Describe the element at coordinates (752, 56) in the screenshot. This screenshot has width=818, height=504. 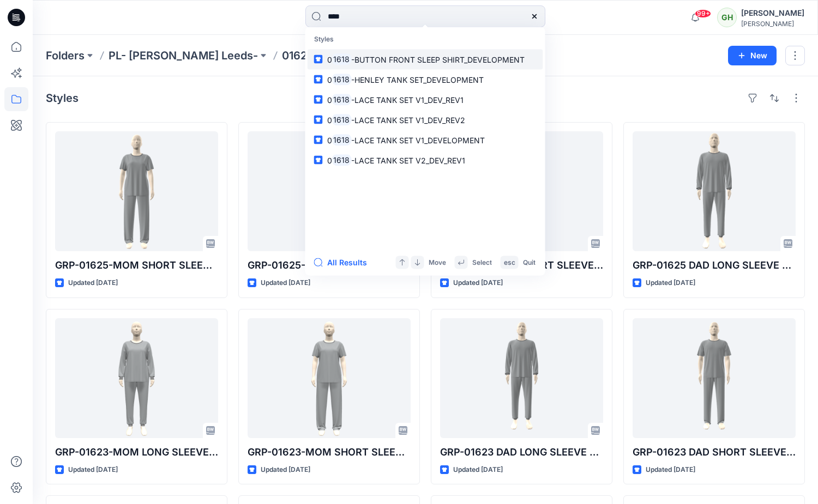
I see `button: New` at that location.